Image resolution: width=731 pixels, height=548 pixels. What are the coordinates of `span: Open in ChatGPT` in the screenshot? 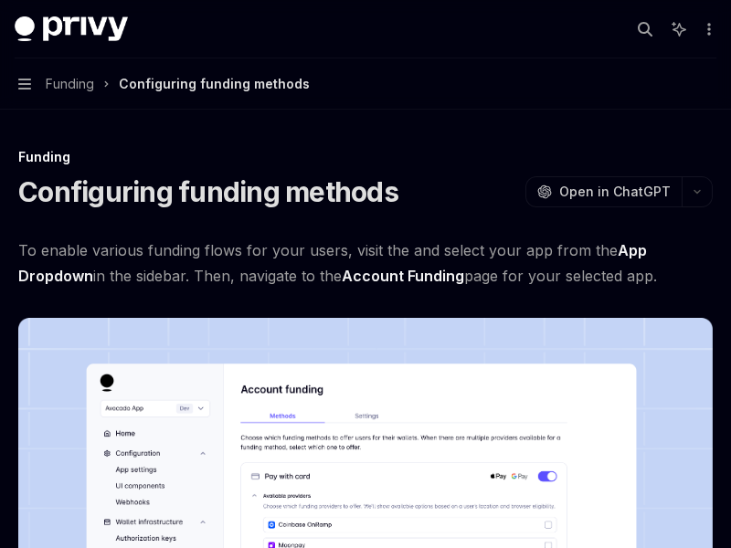 It's located at (615, 192).